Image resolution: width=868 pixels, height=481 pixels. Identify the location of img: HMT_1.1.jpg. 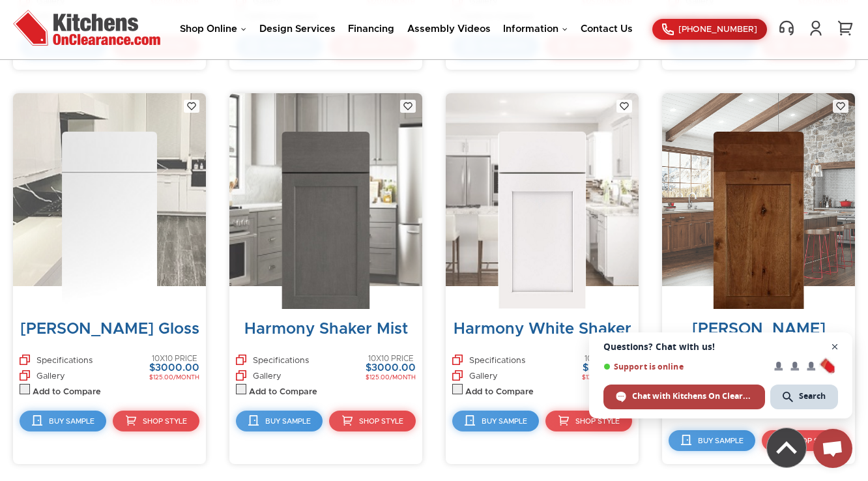
(325, 221).